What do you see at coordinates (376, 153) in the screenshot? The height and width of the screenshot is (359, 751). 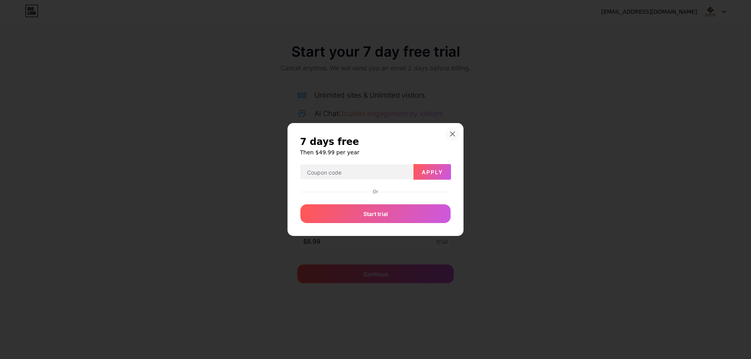 I see `h6: Then $49.99 per year` at bounding box center [376, 153].